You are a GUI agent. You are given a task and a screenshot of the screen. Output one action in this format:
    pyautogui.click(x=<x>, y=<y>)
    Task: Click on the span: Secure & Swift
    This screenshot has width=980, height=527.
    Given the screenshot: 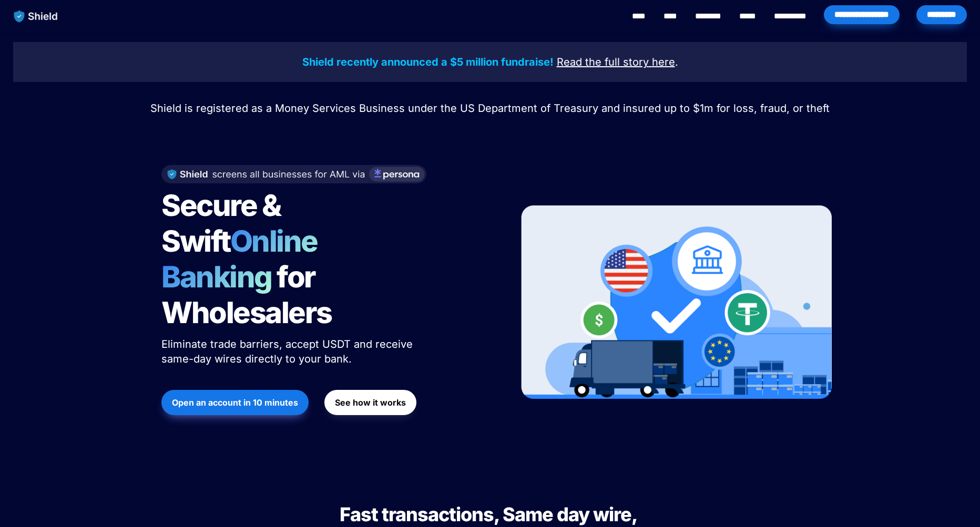 What is the action you would take?
    pyautogui.click(x=224, y=224)
    